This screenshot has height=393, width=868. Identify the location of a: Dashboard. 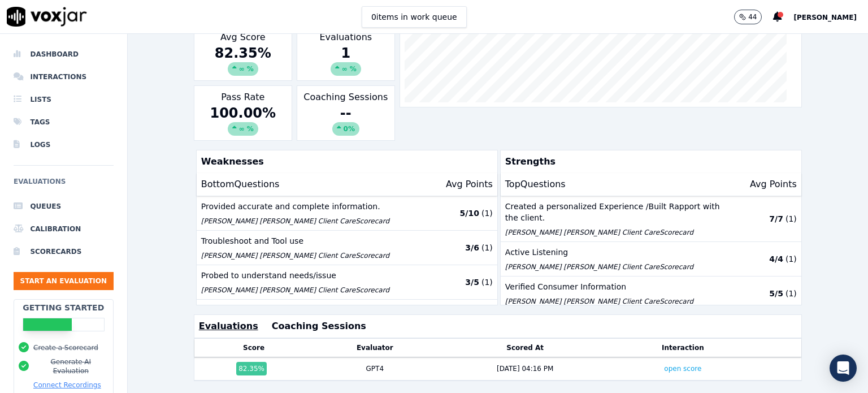
(63, 54).